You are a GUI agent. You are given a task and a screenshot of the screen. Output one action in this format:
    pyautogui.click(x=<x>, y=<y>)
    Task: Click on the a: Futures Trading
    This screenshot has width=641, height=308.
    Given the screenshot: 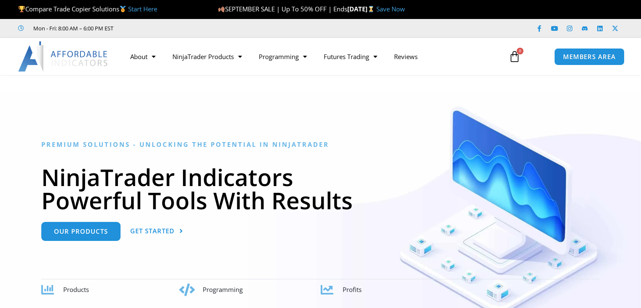 What is the action you would take?
    pyautogui.click(x=350, y=56)
    